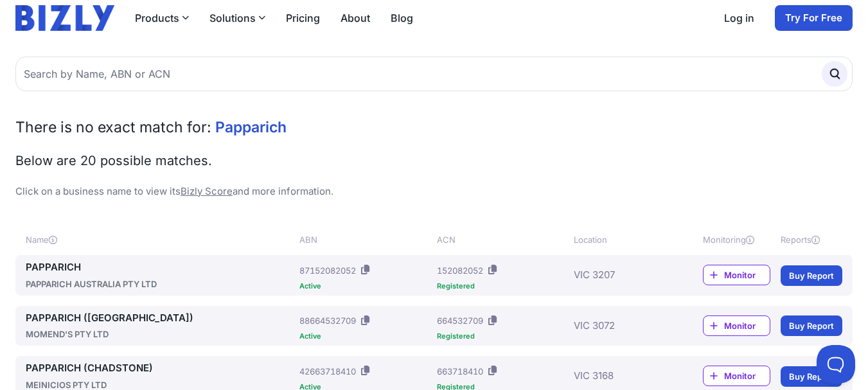 The width and height of the screenshot is (868, 390). Describe the element at coordinates (460, 372) in the screenshot. I see `div: 663718410` at that location.